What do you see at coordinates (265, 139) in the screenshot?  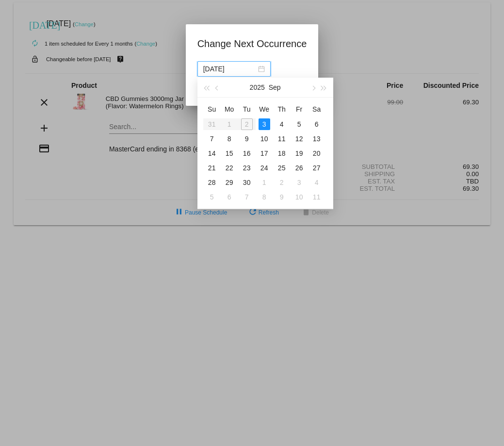 I see `td: 9/10/2025` at bounding box center [265, 139].